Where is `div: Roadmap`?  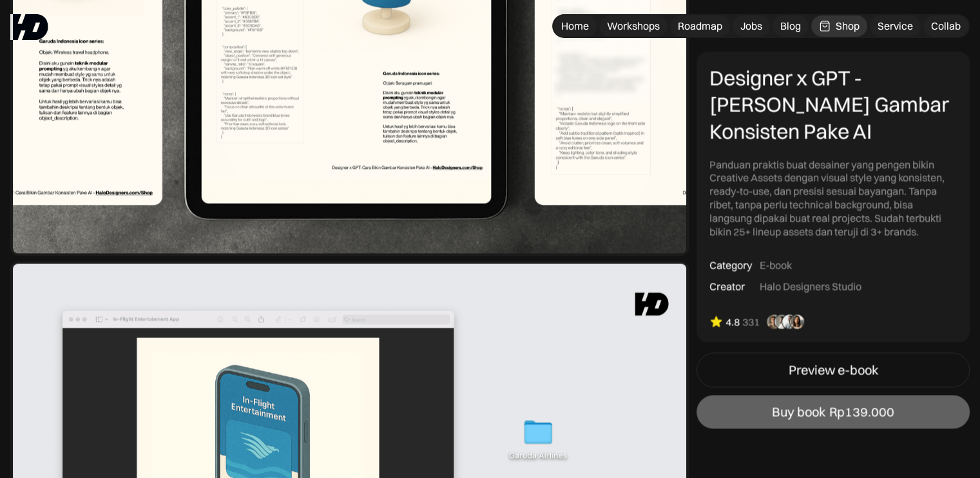
div: Roadmap is located at coordinates (700, 26).